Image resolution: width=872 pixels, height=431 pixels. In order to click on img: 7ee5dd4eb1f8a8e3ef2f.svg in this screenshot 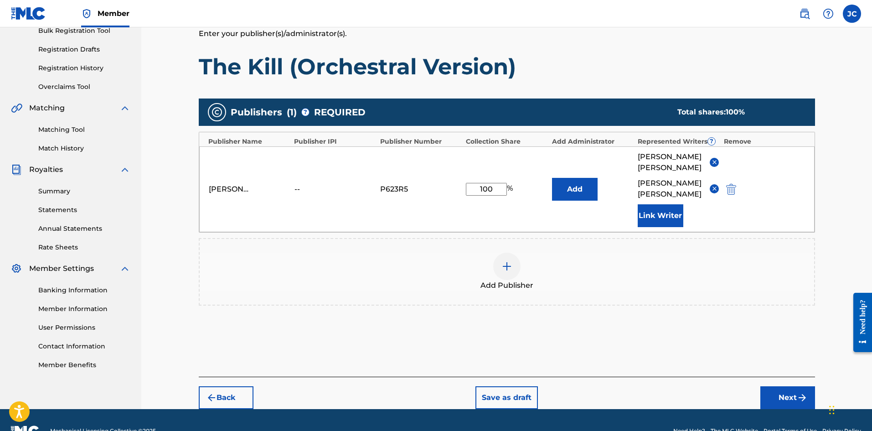, I will do `click(211, 397)`.